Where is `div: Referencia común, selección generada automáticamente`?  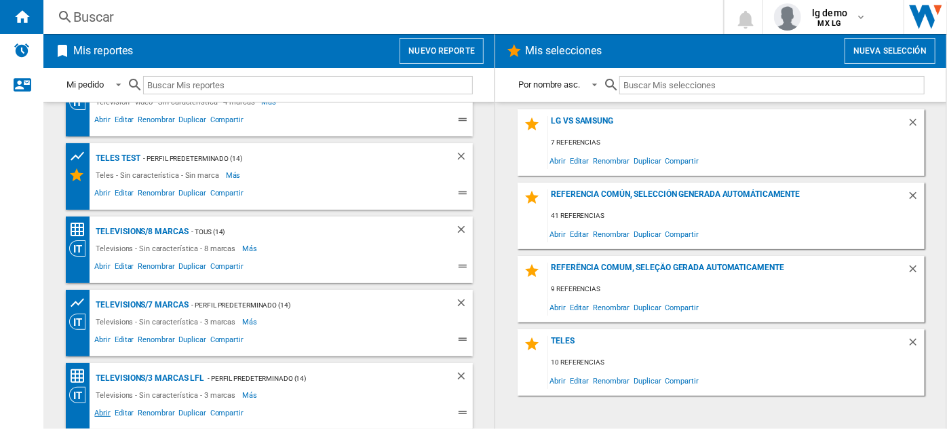
div: Referencia común, selección generada automáticamente is located at coordinates (727, 198).